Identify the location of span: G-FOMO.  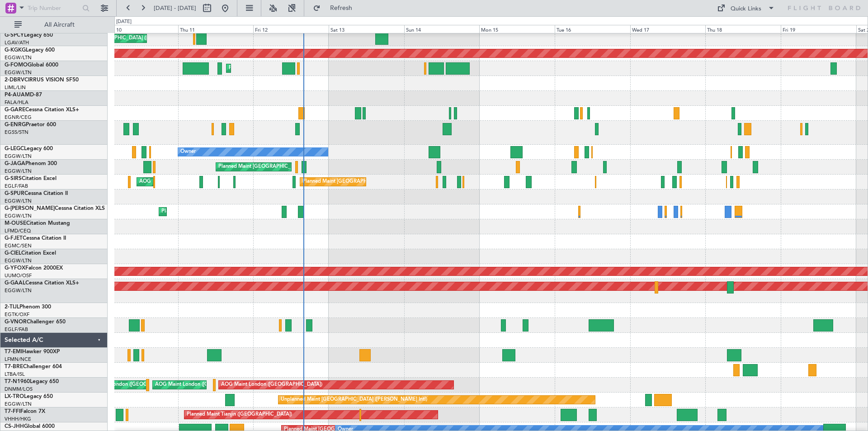
(16, 65).